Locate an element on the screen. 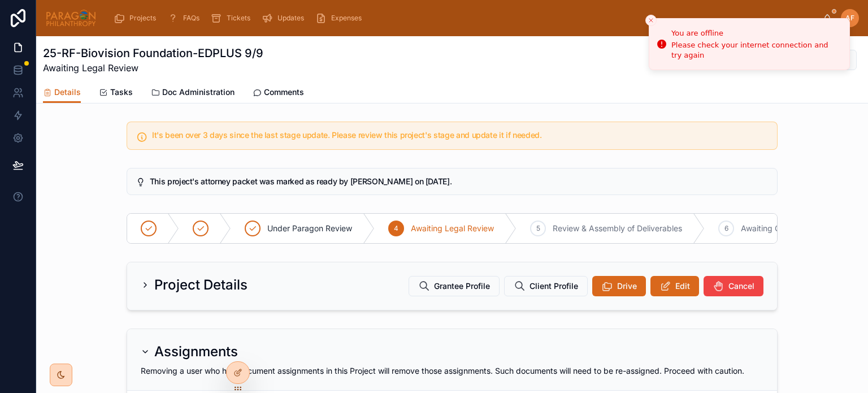  span: Review & Assembly of Deliverables is located at coordinates (617, 228).